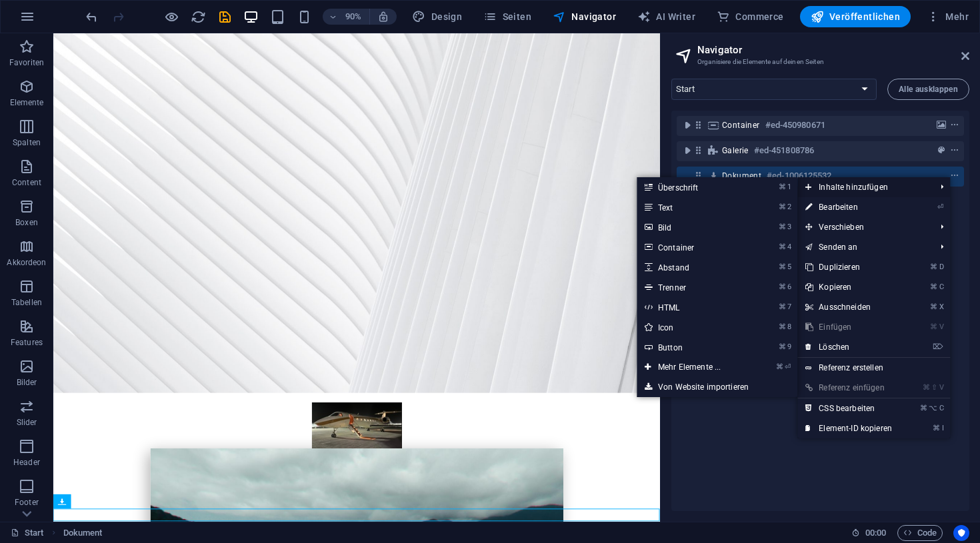 The width and height of the screenshot is (980, 543). I want to click on i: D, so click(941, 267).